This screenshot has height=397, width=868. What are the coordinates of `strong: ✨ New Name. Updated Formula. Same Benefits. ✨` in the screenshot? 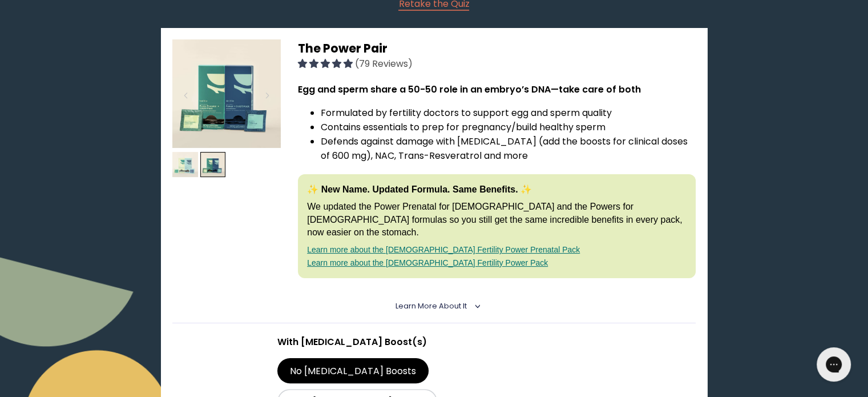 It's located at (420, 189).